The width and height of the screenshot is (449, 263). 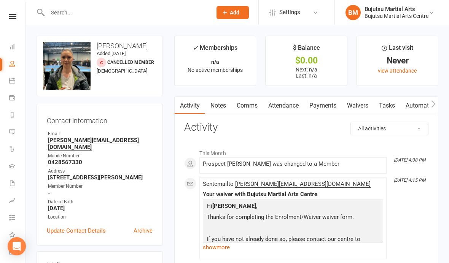 I want to click on a: Dashboard, so click(x=17, y=47).